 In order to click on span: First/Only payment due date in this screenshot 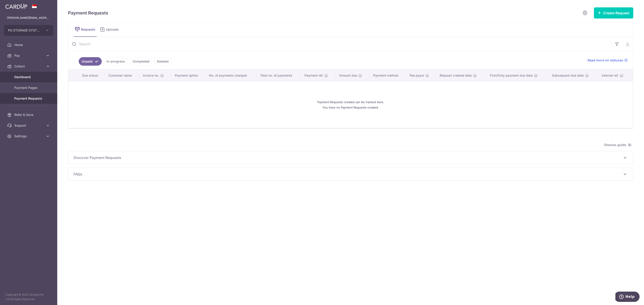, I will do `click(511, 76)`.